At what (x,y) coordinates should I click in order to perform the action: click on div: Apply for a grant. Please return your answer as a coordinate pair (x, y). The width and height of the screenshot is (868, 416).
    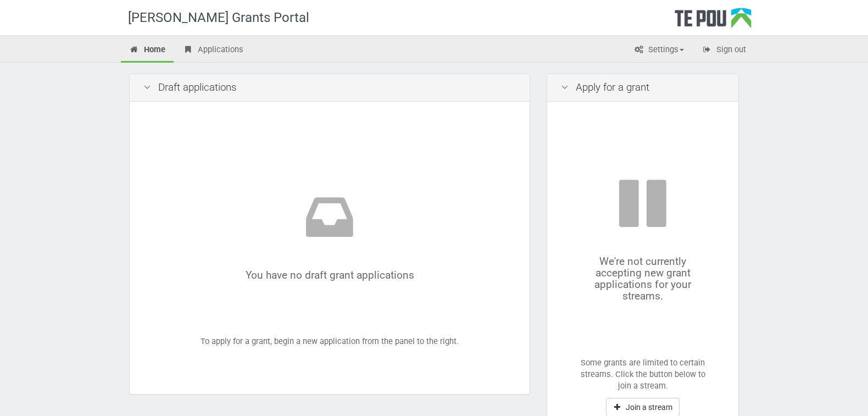
    Looking at the image, I should click on (643, 88).